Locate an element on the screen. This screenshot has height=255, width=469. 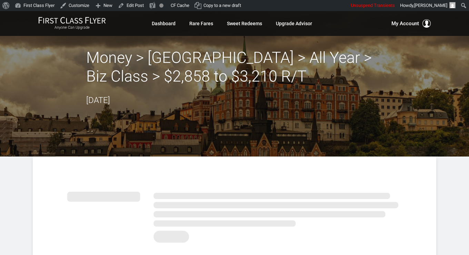
img: First Class Flyer is located at coordinates (72, 20).